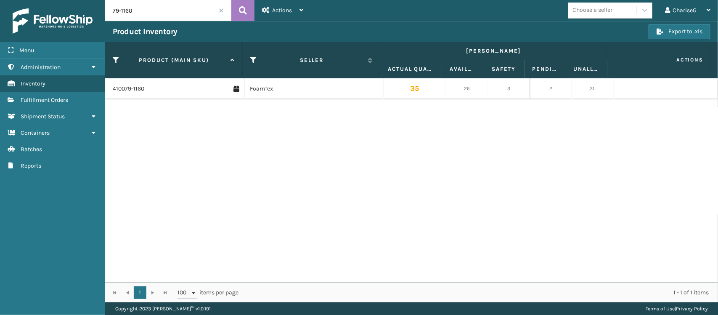  Describe the element at coordinates (128, 89) in the screenshot. I see `a: 410079-1160` at that location.